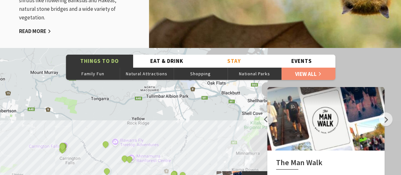  What do you see at coordinates (302, 61) in the screenshot?
I see `button: Events` at bounding box center [302, 61].